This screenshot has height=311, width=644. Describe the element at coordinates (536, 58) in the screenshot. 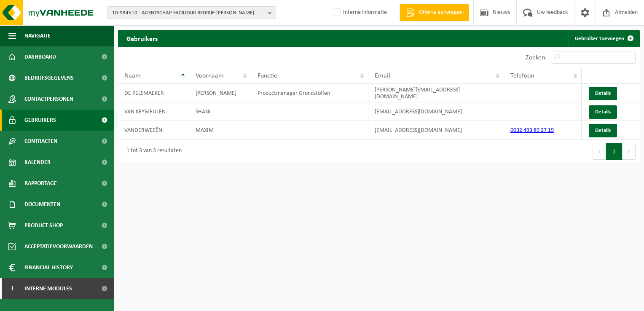

I see `label: Zoeken:` at that location.